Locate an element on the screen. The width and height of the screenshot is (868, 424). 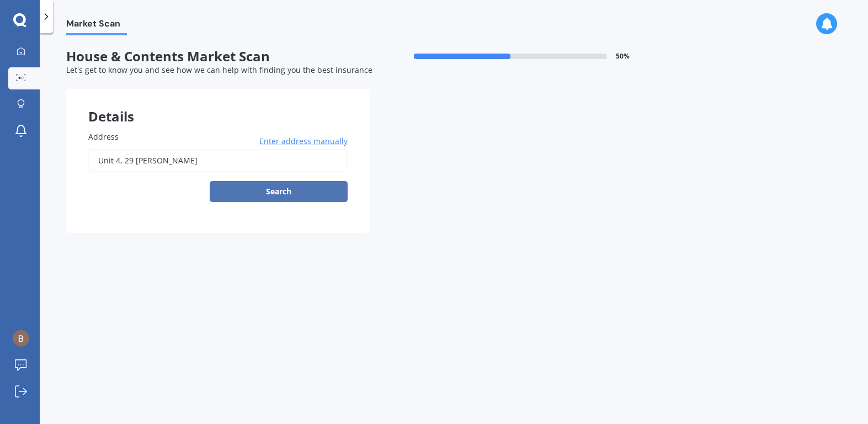
input: Enter address is located at coordinates (218, 161).